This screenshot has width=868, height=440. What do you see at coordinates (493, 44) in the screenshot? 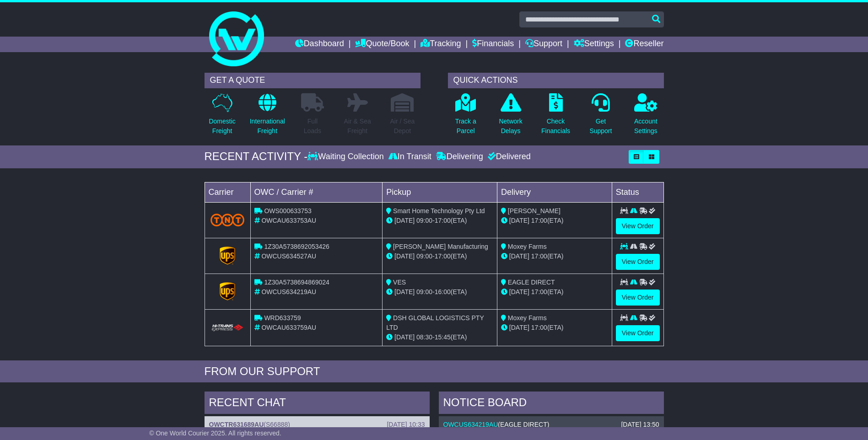
I see `a: Financials` at bounding box center [493, 44].